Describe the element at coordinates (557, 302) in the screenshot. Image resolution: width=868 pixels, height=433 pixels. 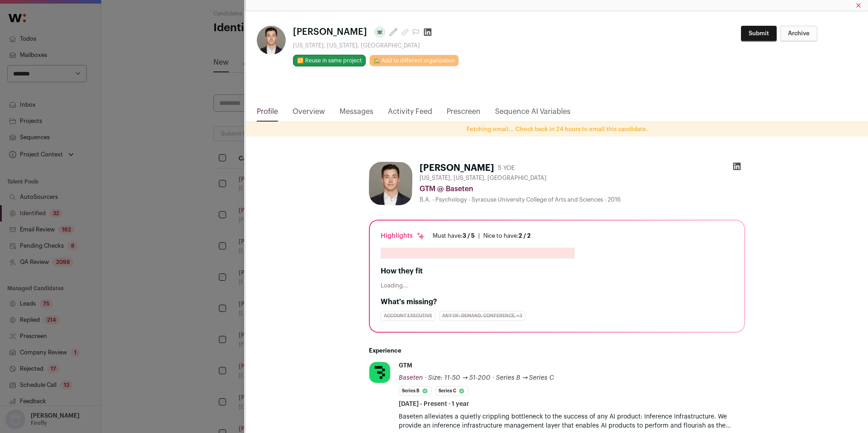
I see `h2: What's missing?` at that location.